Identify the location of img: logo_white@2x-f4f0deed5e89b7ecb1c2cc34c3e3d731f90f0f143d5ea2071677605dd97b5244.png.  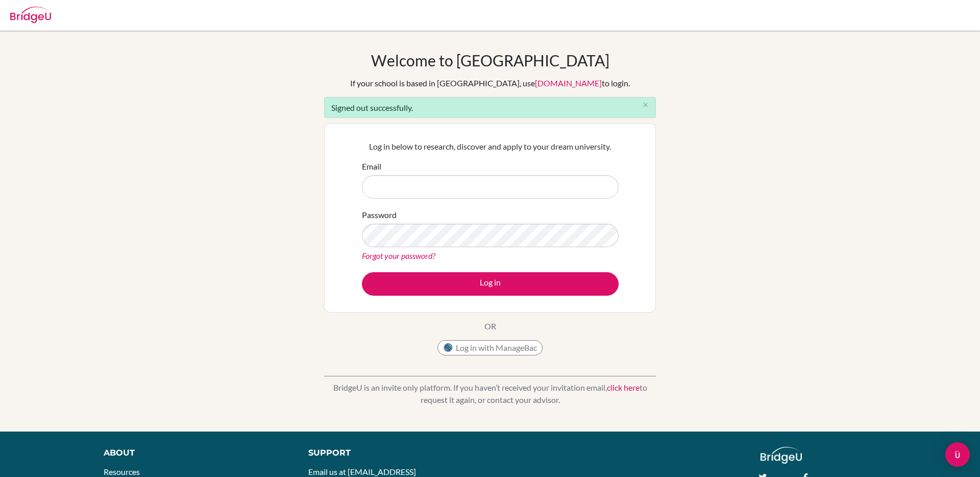
(781, 455).